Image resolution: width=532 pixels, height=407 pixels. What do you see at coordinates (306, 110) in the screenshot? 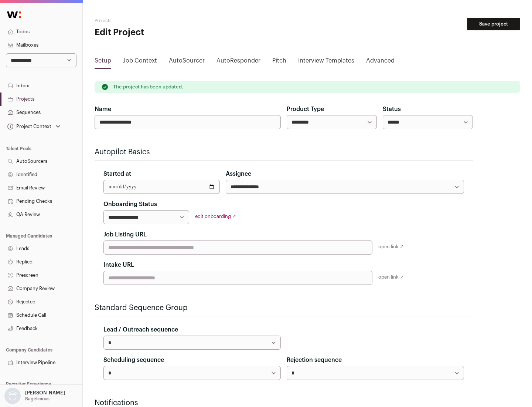
I see `label: Product Type` at bounding box center [306, 110].